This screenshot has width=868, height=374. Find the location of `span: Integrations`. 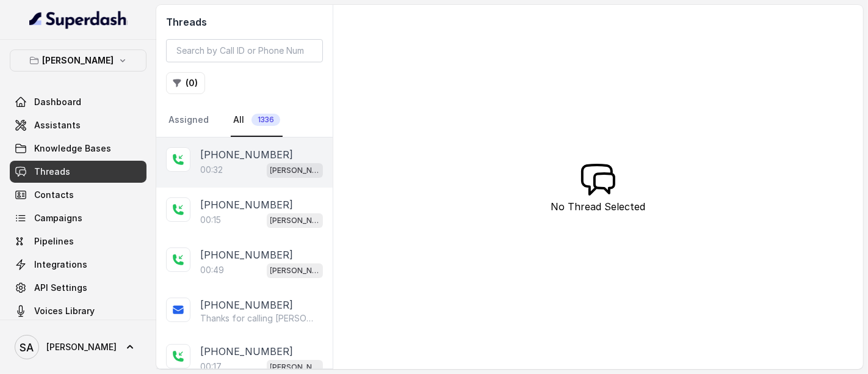

span: Integrations is located at coordinates (60, 264).